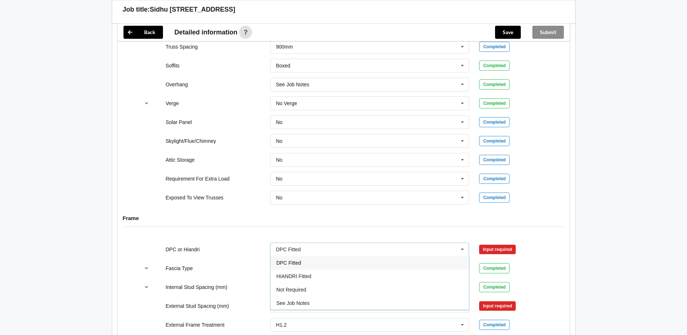 The width and height of the screenshot is (687, 335). I want to click on label: Internal Stud Spacing (mm), so click(196, 287).